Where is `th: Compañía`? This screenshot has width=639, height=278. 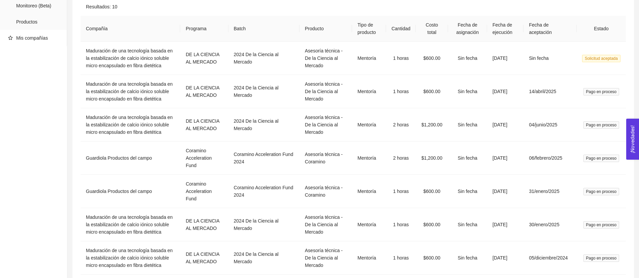
th: Compañía is located at coordinates (130, 29).